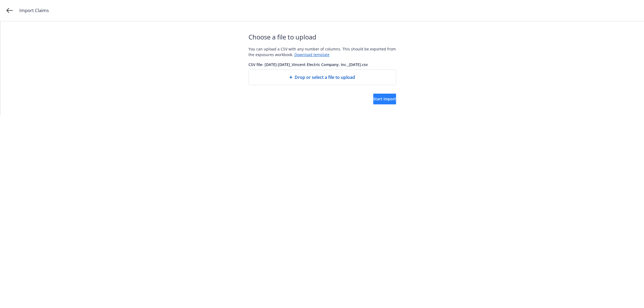  Describe the element at coordinates (34, 11) in the screenshot. I see `span: Import Claims` at that location.